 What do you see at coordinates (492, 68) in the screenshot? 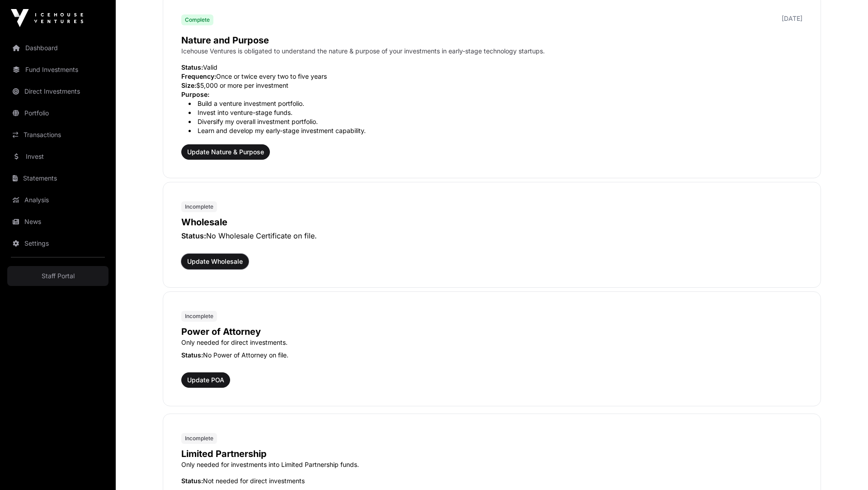
I see `p: Valid` at bounding box center [492, 68].